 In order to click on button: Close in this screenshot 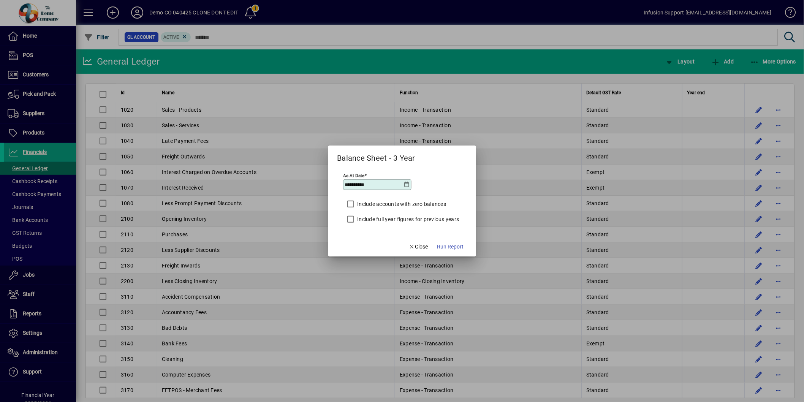, I will do `click(418, 247)`.